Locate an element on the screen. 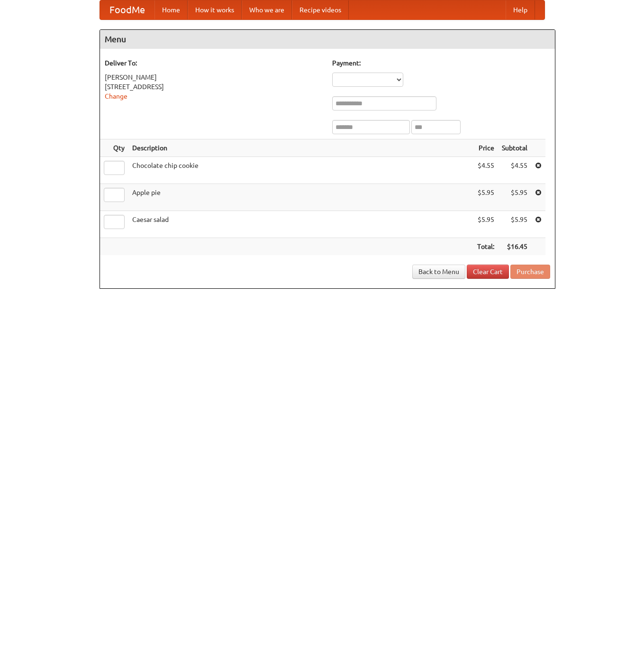 The image size is (644, 671). button: Purchase is located at coordinates (530, 272).